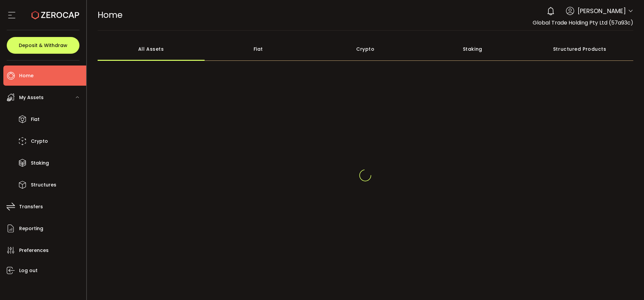  Describe the element at coordinates (44, 185) in the screenshot. I see `span: Structures` at that location.